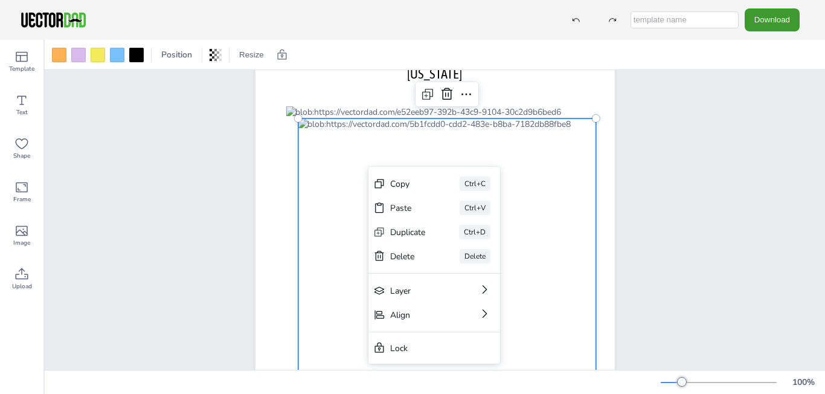 This screenshot has height=394, width=825. Describe the element at coordinates (22, 286) in the screenshot. I see `span: Upload` at that location.